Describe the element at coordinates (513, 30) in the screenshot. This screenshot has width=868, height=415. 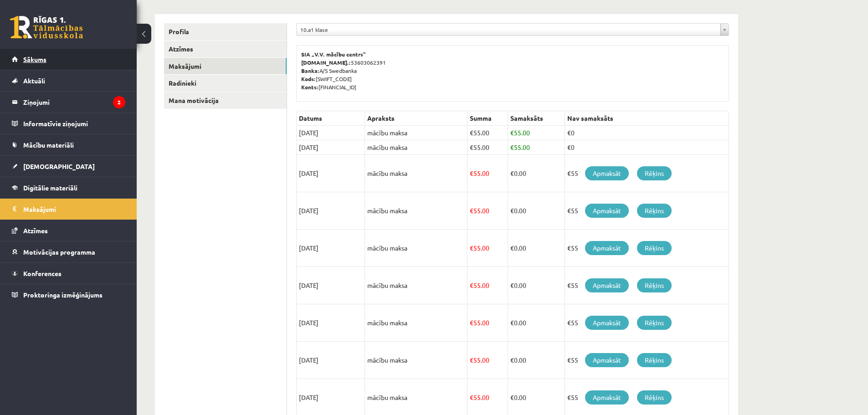
I see `a: 10.a1 klase` at that location.